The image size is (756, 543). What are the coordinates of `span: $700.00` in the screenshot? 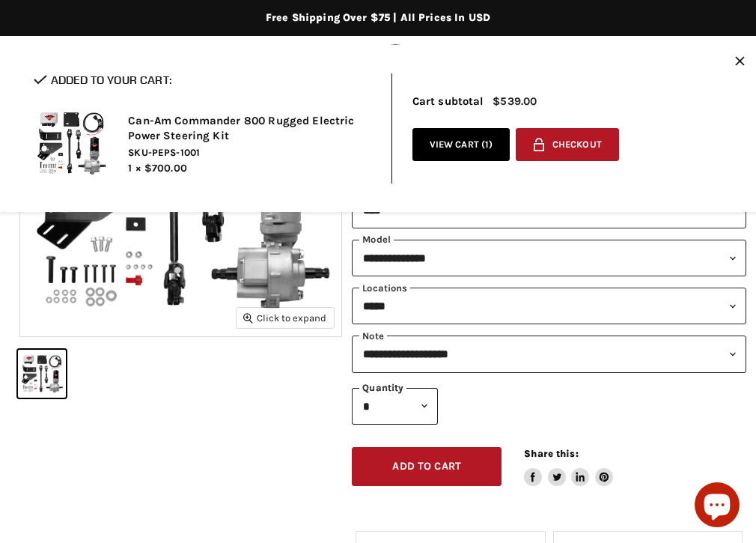 It's located at (166, 168).